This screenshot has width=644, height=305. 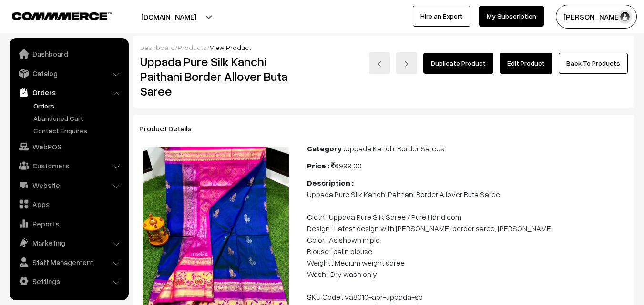 What do you see at coordinates (69, 243) in the screenshot?
I see `a: Marketing` at bounding box center [69, 243].